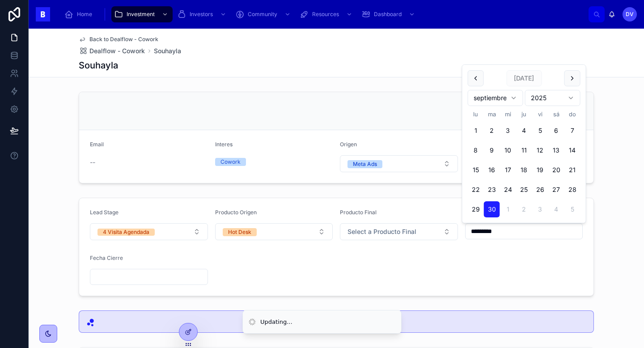 The image size is (644, 348). What do you see at coordinates (492, 151) in the screenshot?
I see `button: martes, 9 de septiembre de 2025` at bounding box center [492, 151].